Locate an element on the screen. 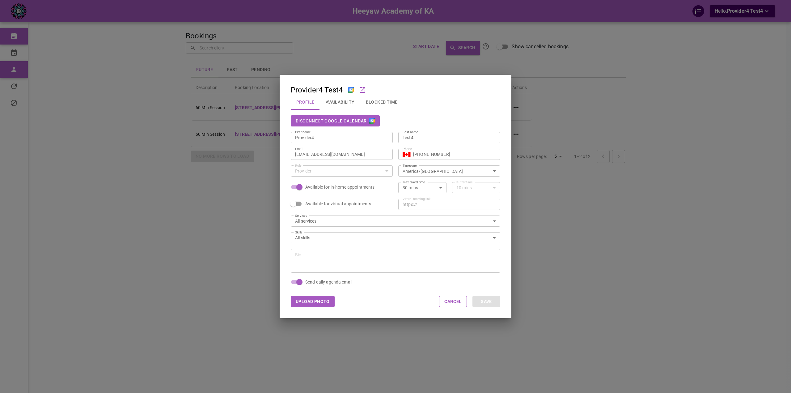 This screenshot has width=791, height=393. span: Available for in-home appointments is located at coordinates (340, 187).